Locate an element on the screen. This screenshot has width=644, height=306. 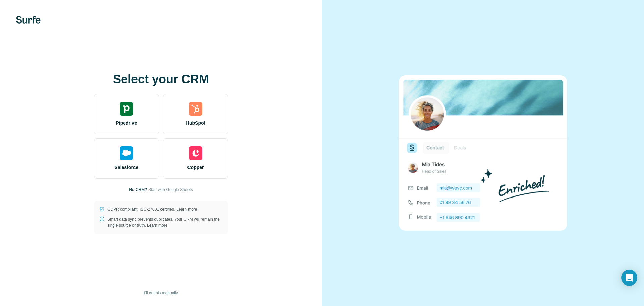
img: salesforce's logo is located at coordinates (126, 153).